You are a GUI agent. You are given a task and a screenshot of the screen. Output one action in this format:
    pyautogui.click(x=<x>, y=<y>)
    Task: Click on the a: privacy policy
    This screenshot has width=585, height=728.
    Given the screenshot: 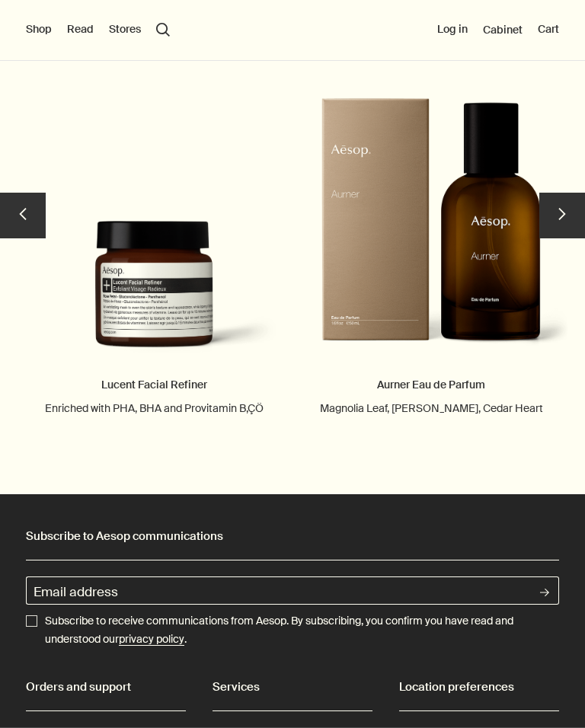 What is the action you would take?
    pyautogui.click(x=151, y=640)
    